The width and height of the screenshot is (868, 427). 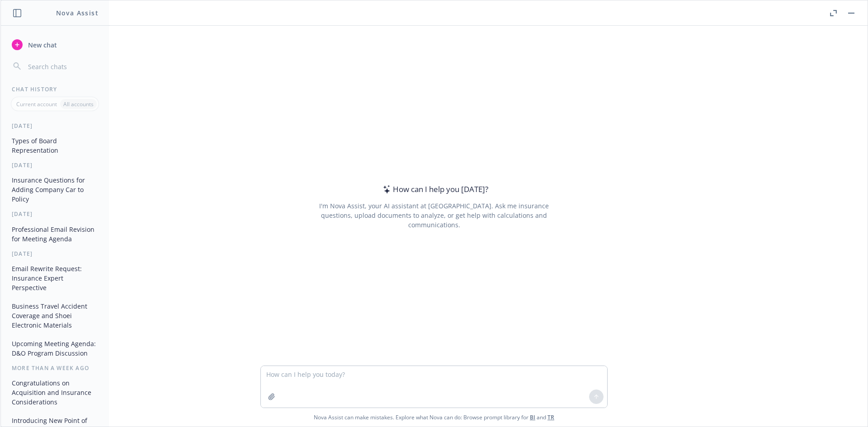 What do you see at coordinates (54, 316) in the screenshot?
I see `button: Business Travel Accident Coverage and Shoei Electronic Materials` at bounding box center [54, 316].